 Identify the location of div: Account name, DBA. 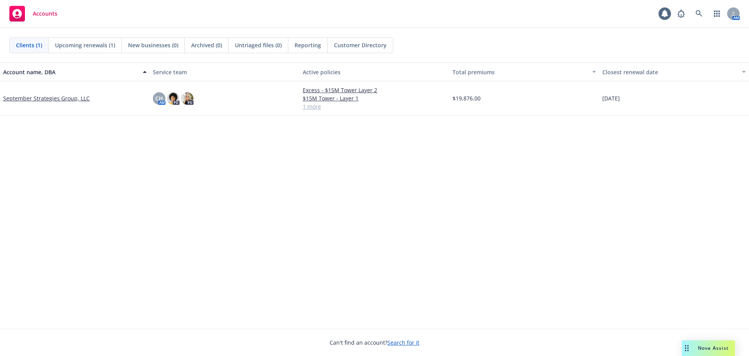
(71, 72).